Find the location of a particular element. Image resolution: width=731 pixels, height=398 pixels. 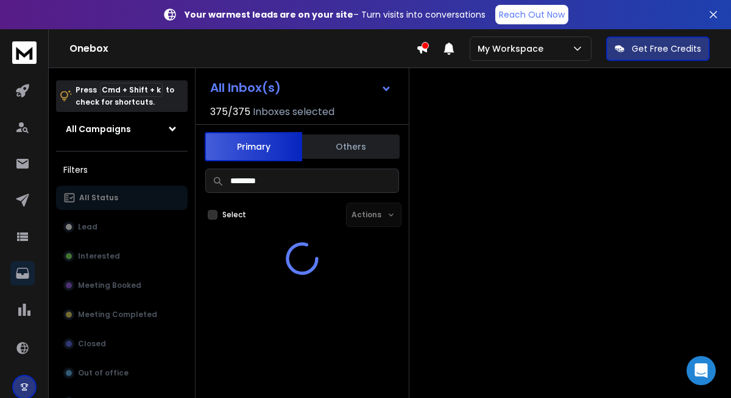

button: Get Free Credits is located at coordinates (658, 49).